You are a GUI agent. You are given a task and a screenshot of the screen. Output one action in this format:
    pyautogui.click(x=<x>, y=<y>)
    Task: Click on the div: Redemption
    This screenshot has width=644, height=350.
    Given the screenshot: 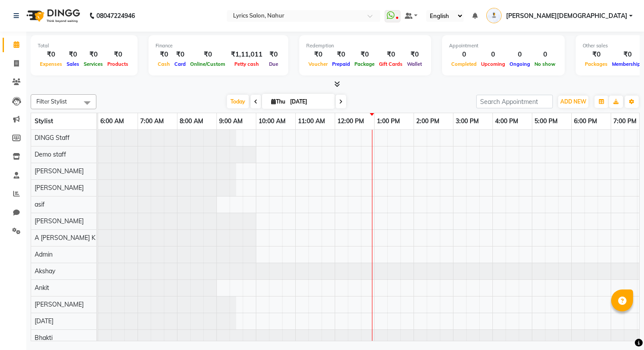 What is the action you would take?
    pyautogui.click(x=365, y=46)
    